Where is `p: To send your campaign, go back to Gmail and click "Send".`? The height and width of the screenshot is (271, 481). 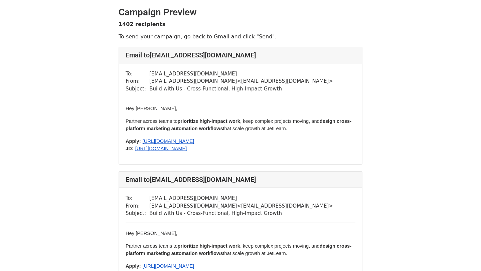 p: To send your campaign, go back to Gmail and click "Send". is located at coordinates (241, 36).